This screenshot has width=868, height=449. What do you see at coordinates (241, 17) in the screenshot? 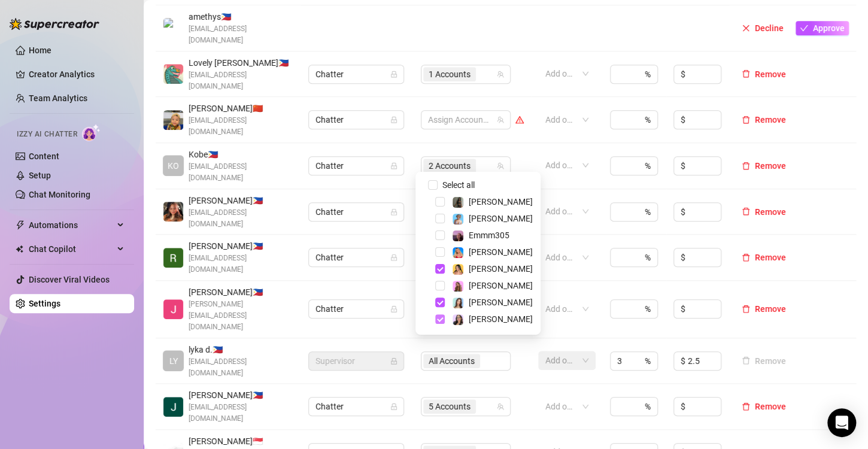
I see `span: amethys 🇵🇭` at bounding box center [241, 17].